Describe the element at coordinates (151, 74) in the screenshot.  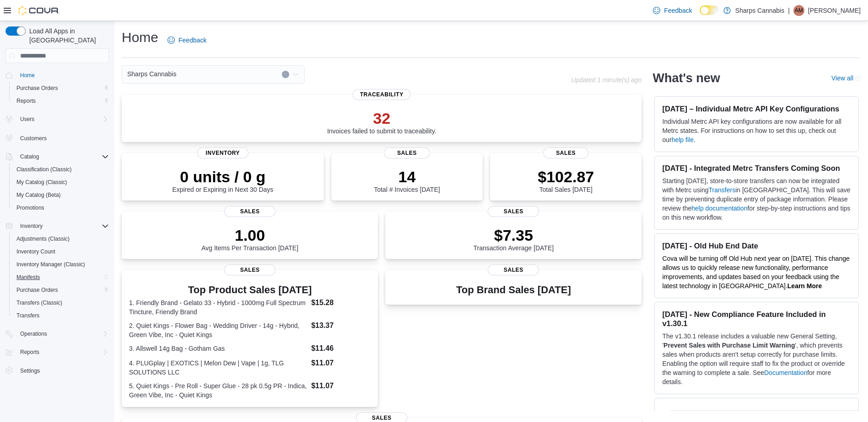
I see `span: Sharps Cannabis` at that location.